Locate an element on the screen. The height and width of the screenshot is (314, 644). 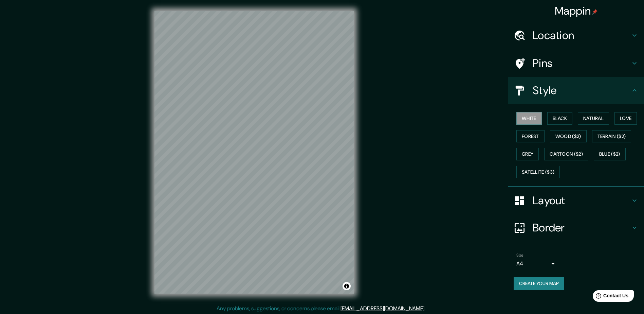
h4: Location is located at coordinates (581, 35).